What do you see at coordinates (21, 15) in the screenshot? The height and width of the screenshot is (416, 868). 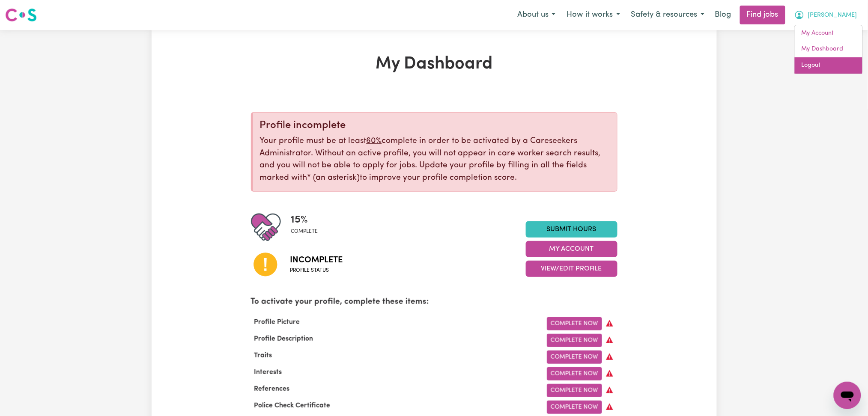 I see `img: Careseekers logo` at bounding box center [21, 15].